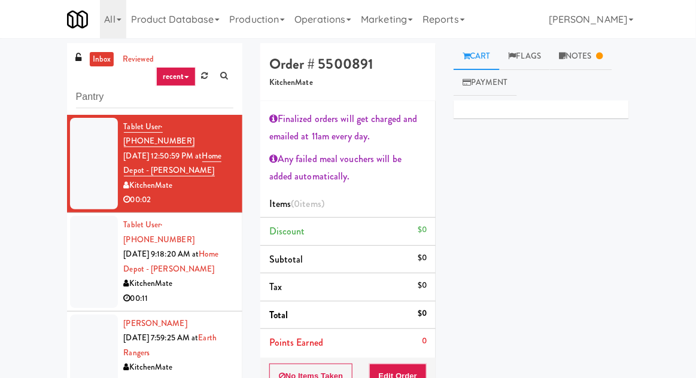  Describe the element at coordinates (287, 231) in the screenshot. I see `span: Discount` at that location.